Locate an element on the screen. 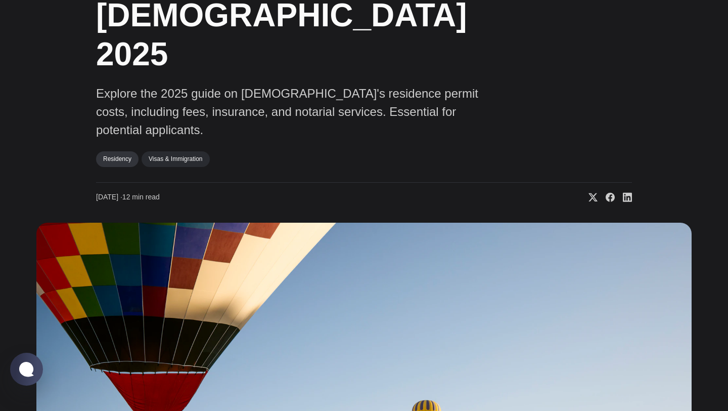 This screenshot has width=728, height=411. time: 12 min read is located at coordinates (128, 197).